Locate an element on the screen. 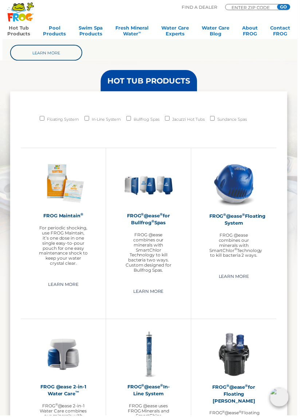 This screenshot has height=419, width=300. input: GO is located at coordinates (287, 7).